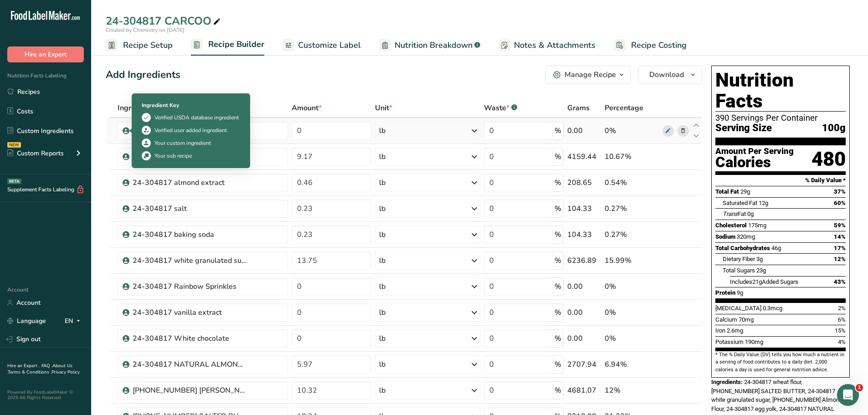 The height and width of the screenshot is (415, 868). What do you see at coordinates (841, 307) in the screenshot?
I see `span: 2%` at bounding box center [841, 307].